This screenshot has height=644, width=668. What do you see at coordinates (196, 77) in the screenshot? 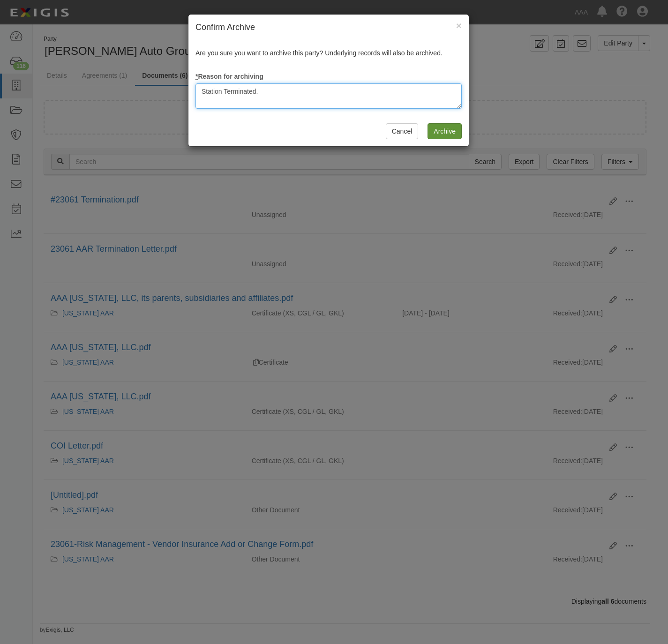
I see `abbr: required` at bounding box center [196, 77].